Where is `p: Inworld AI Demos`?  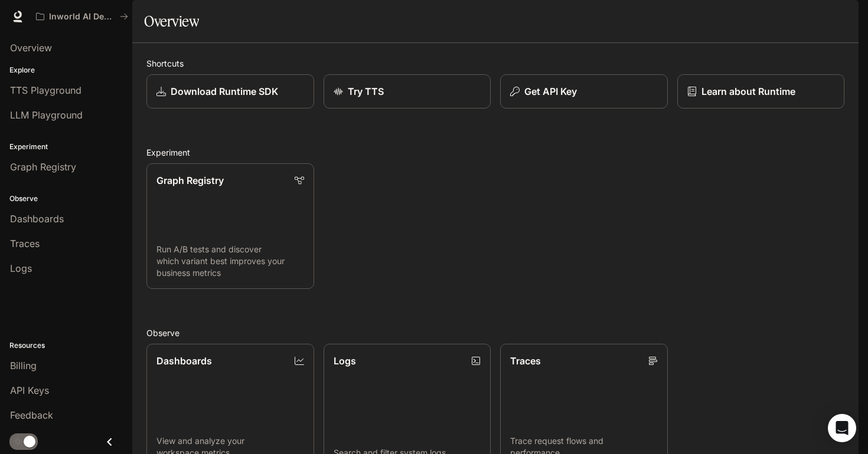 p: Inworld AI Demos is located at coordinates (82, 16).